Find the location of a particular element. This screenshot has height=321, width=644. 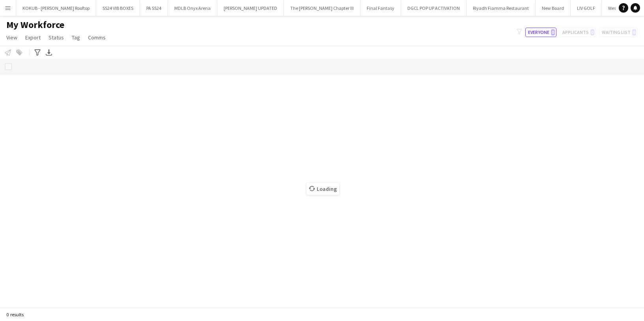

span: Status is located at coordinates (56, 38).